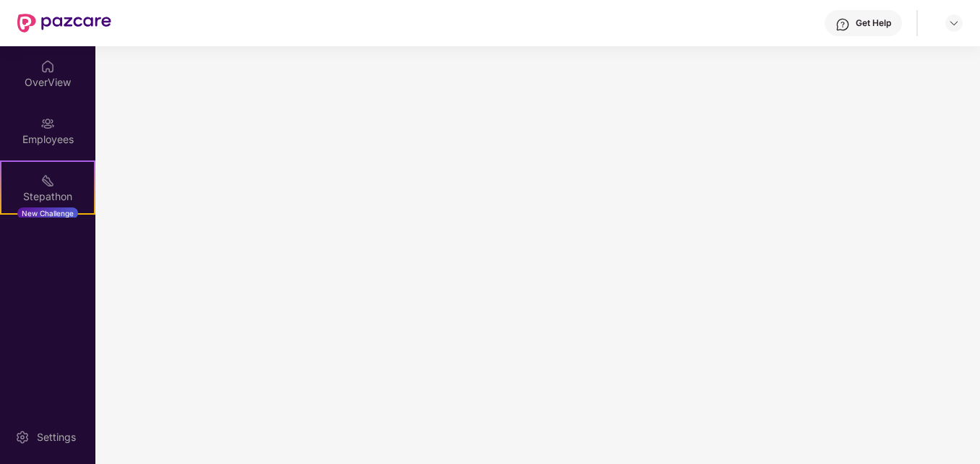  I want to click on div: Get Help, so click(873, 23).